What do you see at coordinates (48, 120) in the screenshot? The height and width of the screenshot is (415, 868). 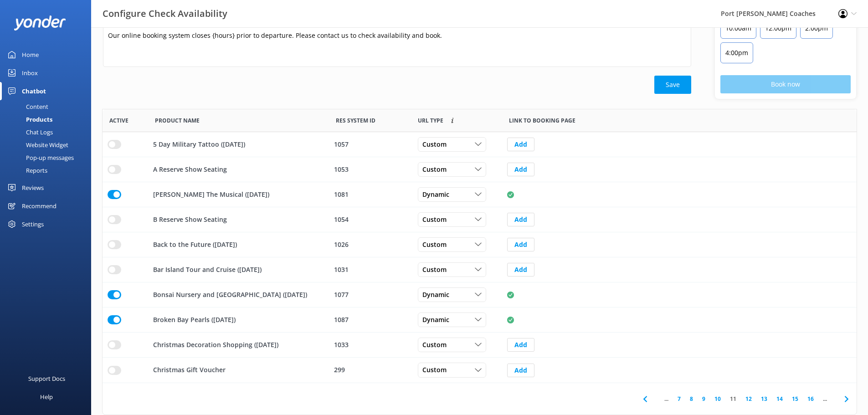 I see `a: Products` at bounding box center [48, 120].